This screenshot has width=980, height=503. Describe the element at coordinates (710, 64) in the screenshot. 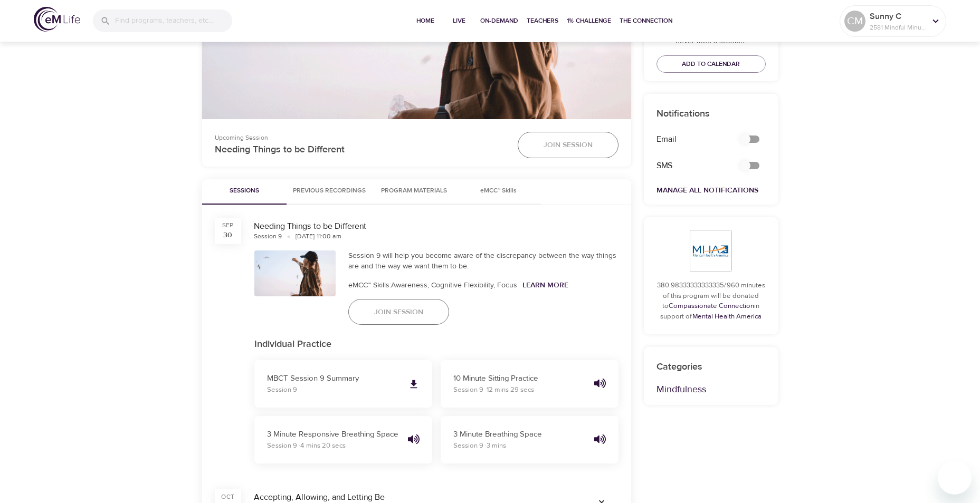

I see `span: Add to Calendar` at that location.